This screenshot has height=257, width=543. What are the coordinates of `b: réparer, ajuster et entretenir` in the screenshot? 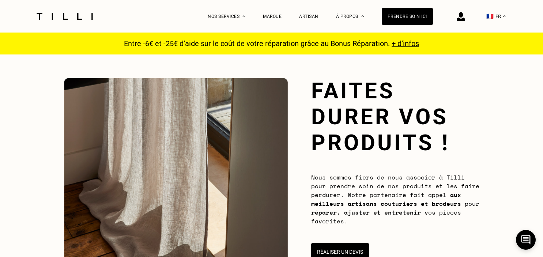 It's located at (366, 212).